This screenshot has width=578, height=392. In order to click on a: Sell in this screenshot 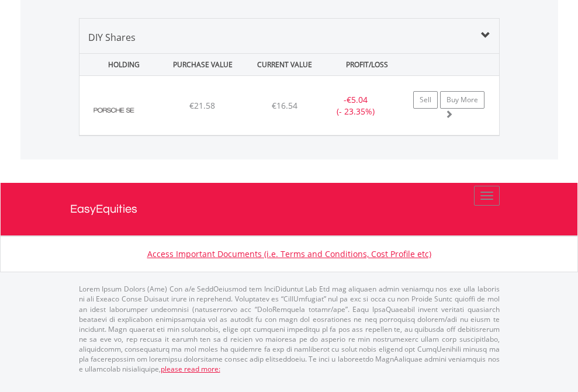, I will do `click(425, 100)`.